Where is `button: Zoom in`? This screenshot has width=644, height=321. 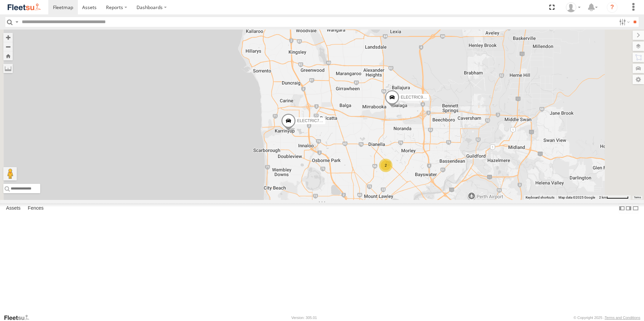 button: Zoom in is located at coordinates (8, 37).